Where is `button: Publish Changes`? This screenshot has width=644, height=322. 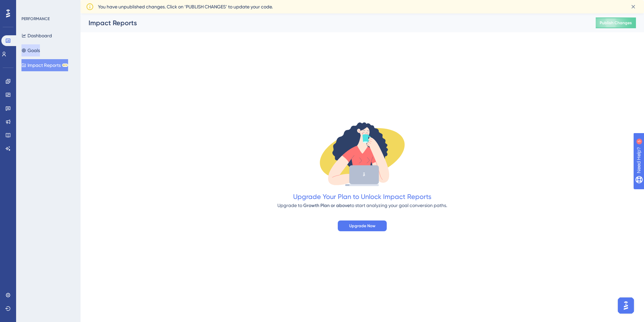
button: Publish Changes is located at coordinates (616, 23).